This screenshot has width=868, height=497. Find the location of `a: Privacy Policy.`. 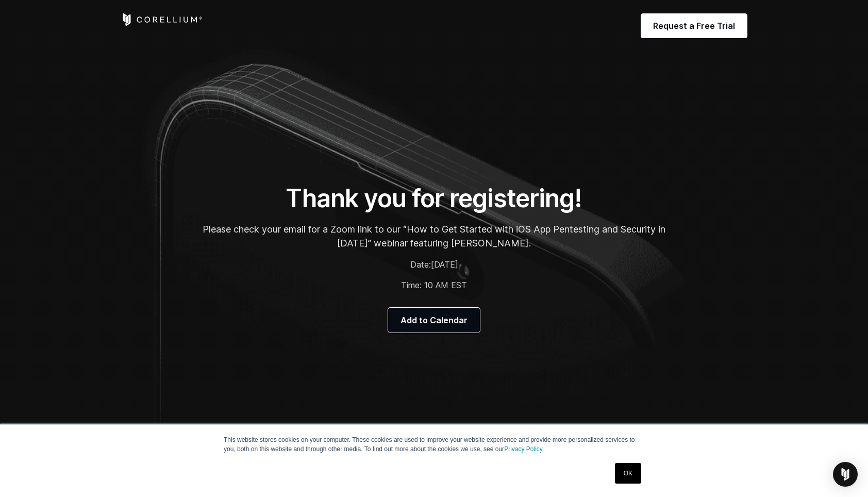

a: Privacy Policy. is located at coordinates (524, 449).